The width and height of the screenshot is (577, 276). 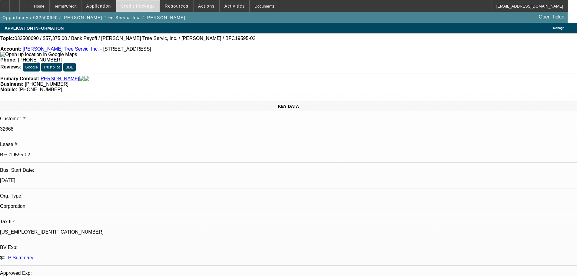 What do you see at coordinates (19, 257) in the screenshot?
I see `a: LP Summary` at bounding box center [19, 257].